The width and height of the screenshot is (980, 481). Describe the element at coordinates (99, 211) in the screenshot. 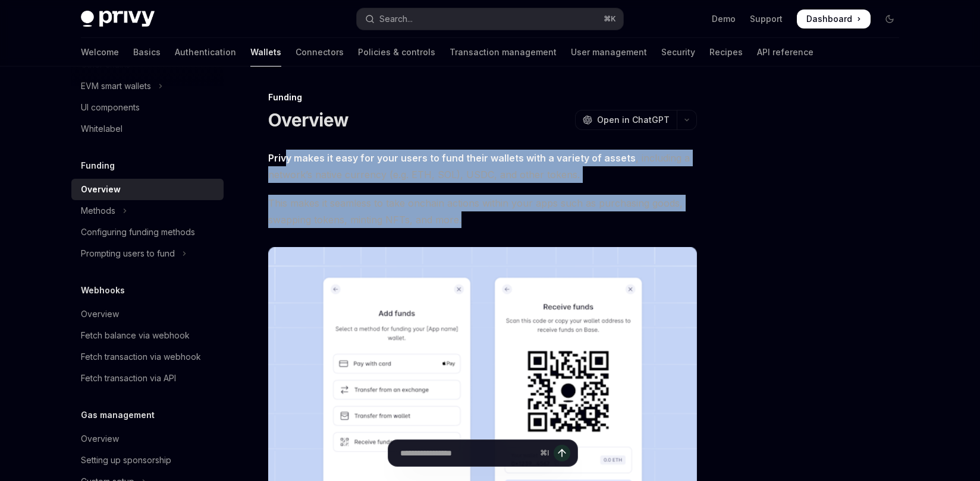

I see `div: Methods` at that location.